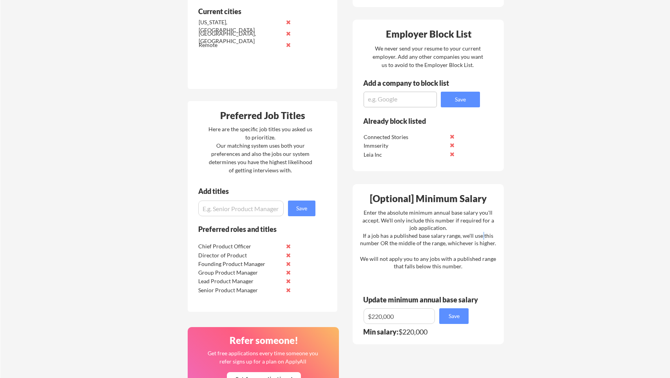 This screenshot has height=378, width=670. Describe the element at coordinates (405, 146) in the screenshot. I see `div: Immserity` at that location.